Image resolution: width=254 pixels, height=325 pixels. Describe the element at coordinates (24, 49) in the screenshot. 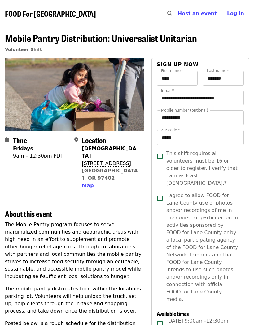

I see `a: Volunteer Shift` at that location.